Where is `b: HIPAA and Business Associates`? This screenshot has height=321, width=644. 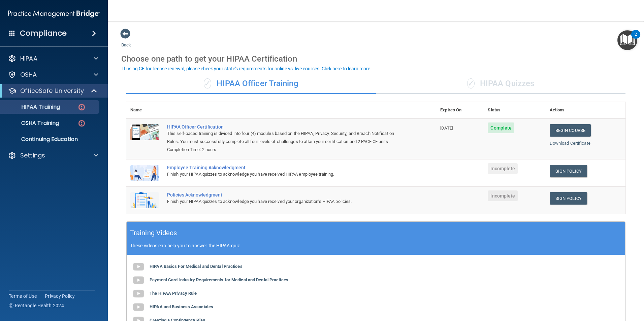 b: HIPAA and Business Associates is located at coordinates (181, 307).